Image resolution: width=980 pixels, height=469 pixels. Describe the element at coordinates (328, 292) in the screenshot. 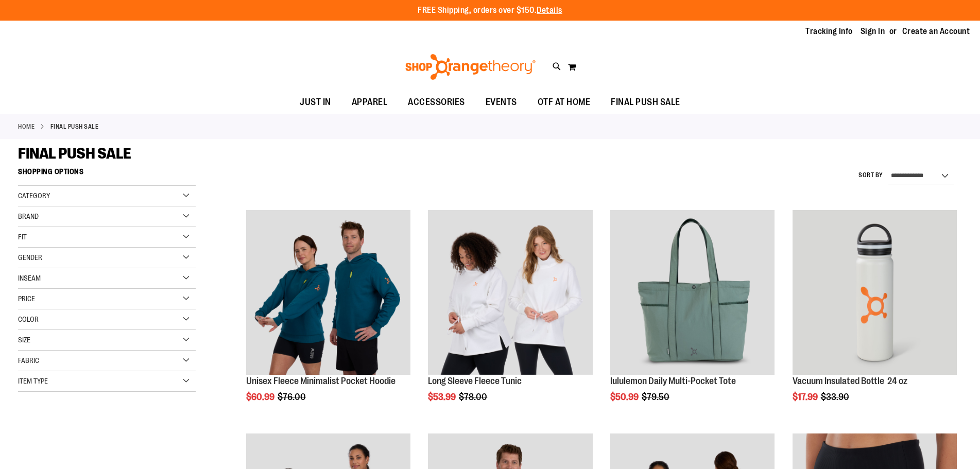

I see `img: Unisex Fleece Minimalist Pocket Hoodie` at that location.